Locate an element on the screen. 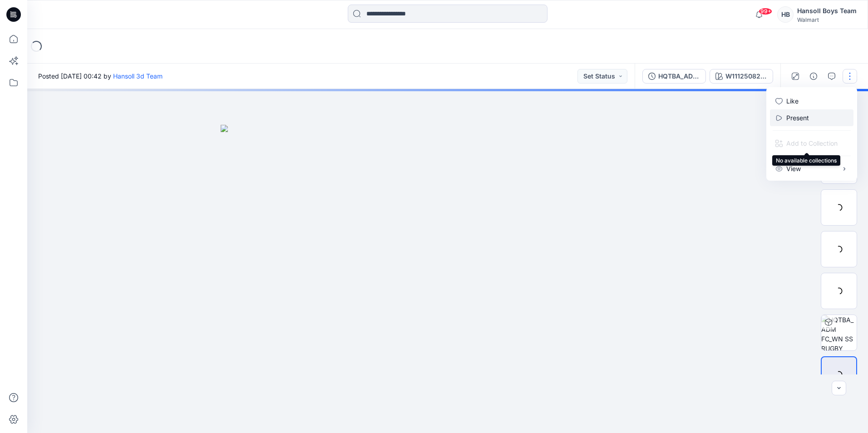  button: HQTBA_ADM FC_WN SS RUGBY POLO is located at coordinates (674, 76).